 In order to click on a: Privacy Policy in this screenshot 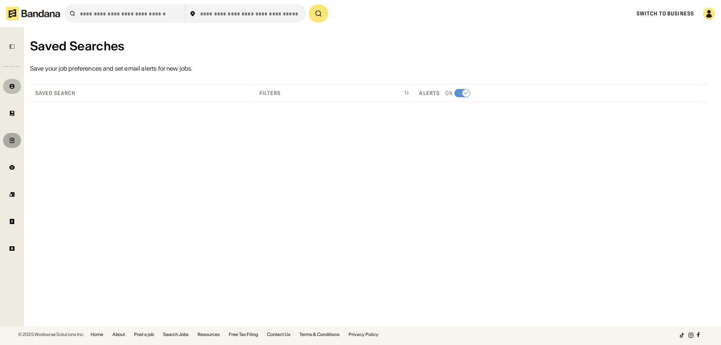, I will do `click(364, 335)`.